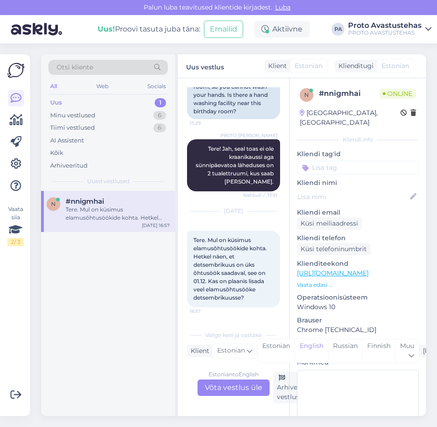 The width and height of the screenshot is (437, 427). What do you see at coordinates (56, 103) in the screenshot?
I see `div: Uus` at bounding box center [56, 103].